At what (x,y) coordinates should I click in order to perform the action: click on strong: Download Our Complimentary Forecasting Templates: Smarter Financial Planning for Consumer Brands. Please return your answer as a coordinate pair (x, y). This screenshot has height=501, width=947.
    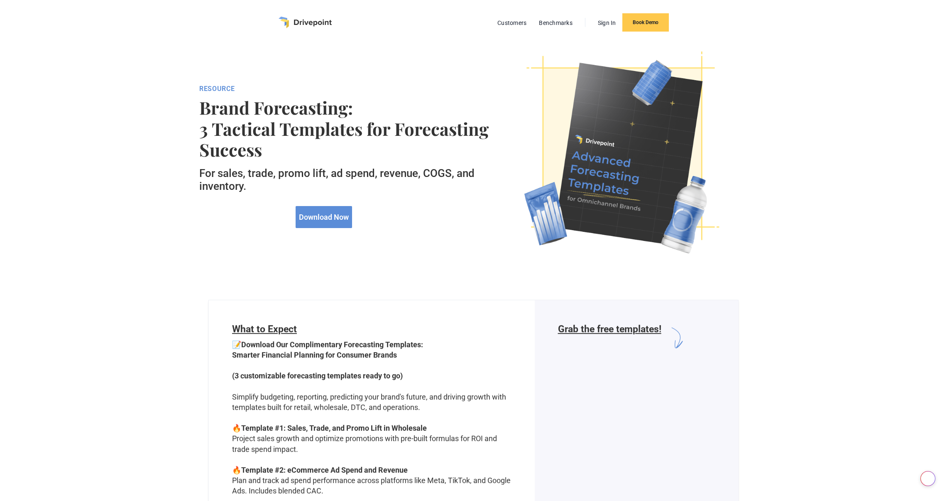
    Looking at the image, I should click on (328, 349).